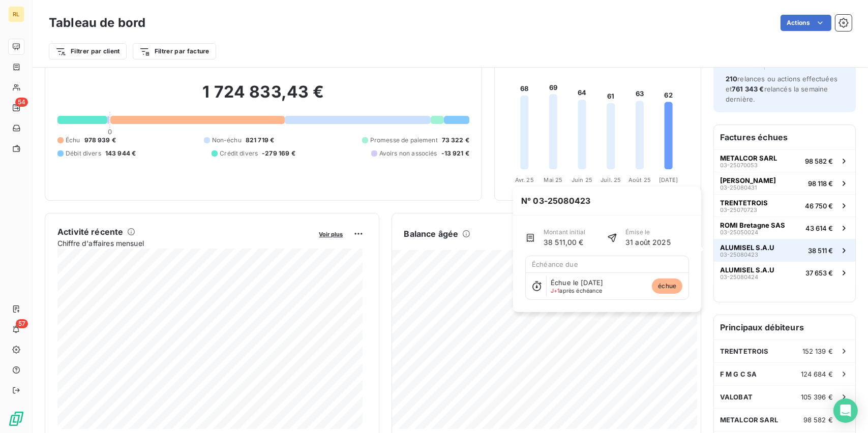 The width and height of the screenshot is (868, 433). What do you see at coordinates (817, 397) in the screenshot?
I see `span: 105 396 €` at bounding box center [817, 397].